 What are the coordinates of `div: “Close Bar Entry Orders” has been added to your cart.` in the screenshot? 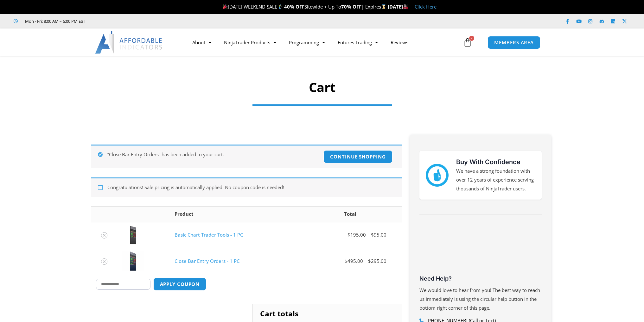 It's located at (246, 156).